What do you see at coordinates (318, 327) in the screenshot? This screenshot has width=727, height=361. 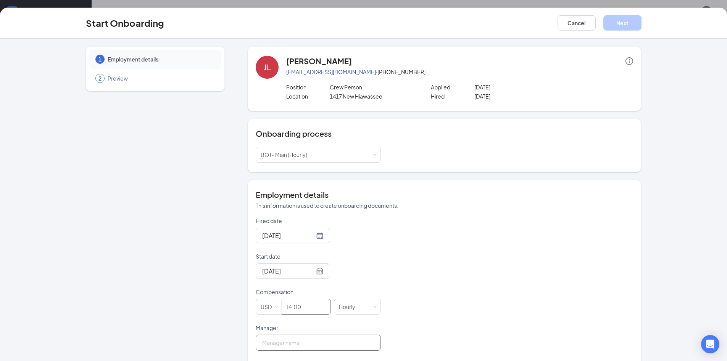 I see `p: Manager` at bounding box center [318, 327].